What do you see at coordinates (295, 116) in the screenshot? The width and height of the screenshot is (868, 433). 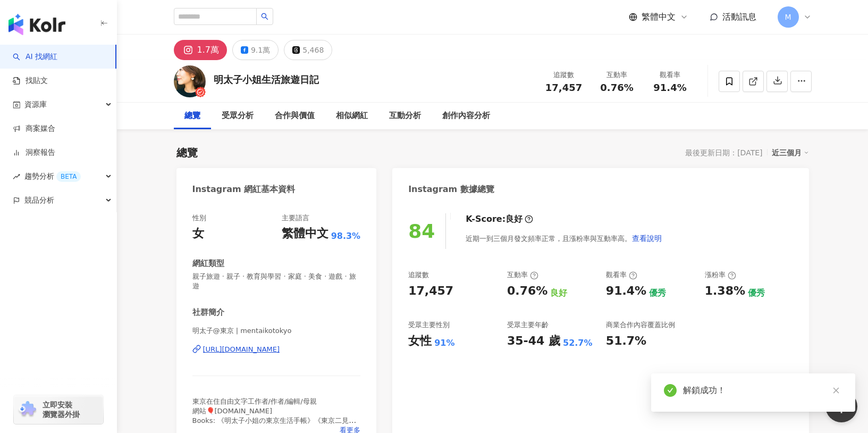 I see `div: 合作與價值` at bounding box center [295, 116].